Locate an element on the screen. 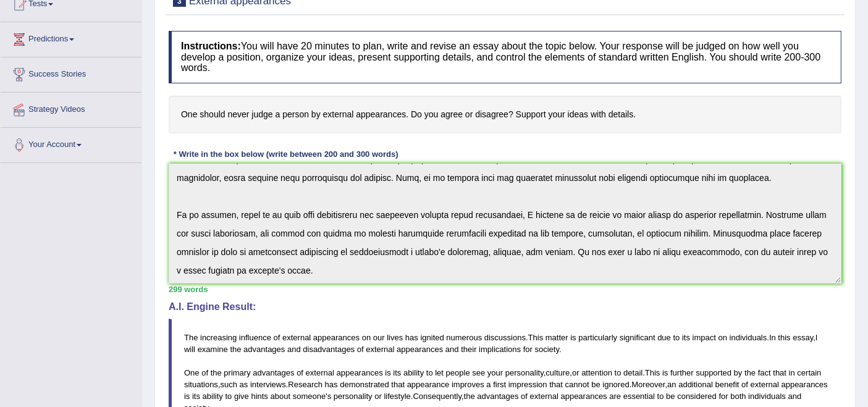  span: someone is located at coordinates (309, 396).